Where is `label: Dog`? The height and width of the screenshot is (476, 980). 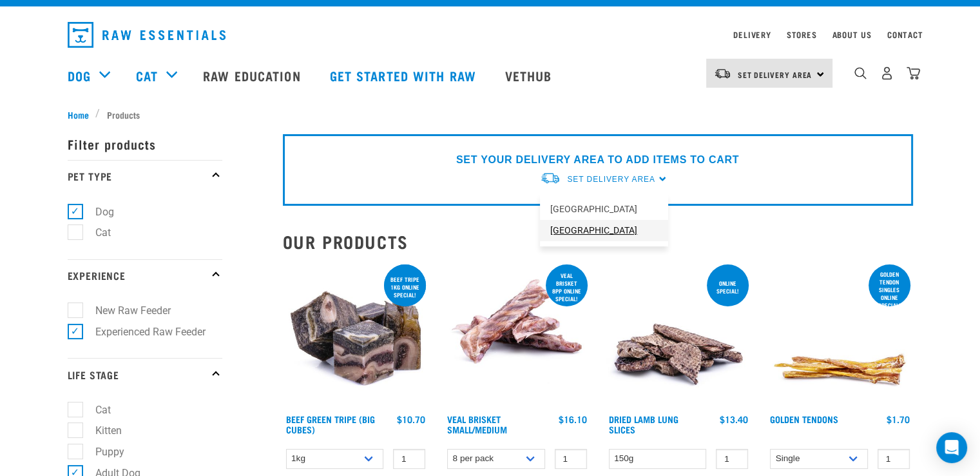 label: Dog is located at coordinates (96, 212).